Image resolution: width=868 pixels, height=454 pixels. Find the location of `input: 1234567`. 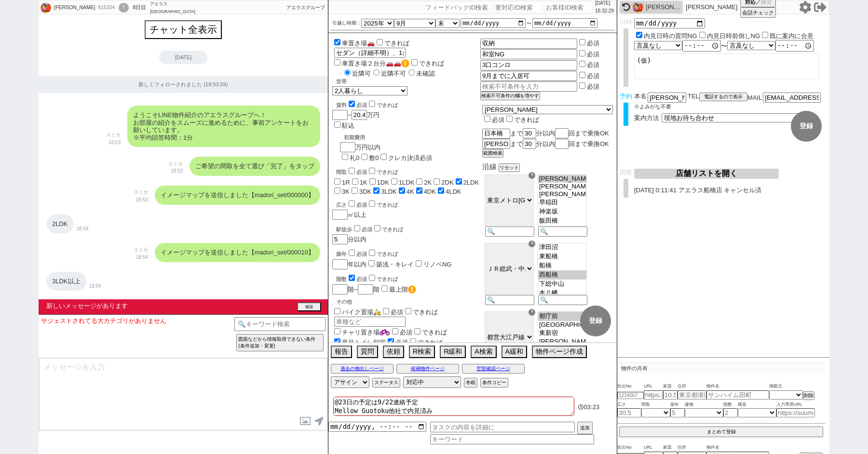

input: 1234567 is located at coordinates (631, 395).